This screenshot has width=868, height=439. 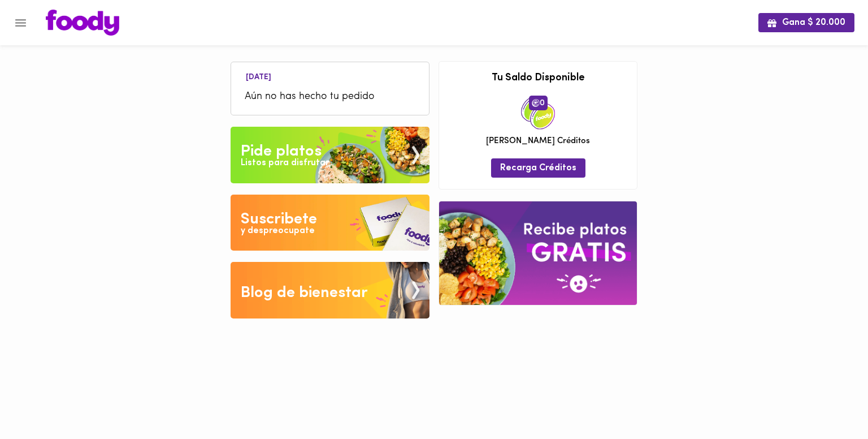 I want to click on div: Listos para disfrutar, so click(x=285, y=163).